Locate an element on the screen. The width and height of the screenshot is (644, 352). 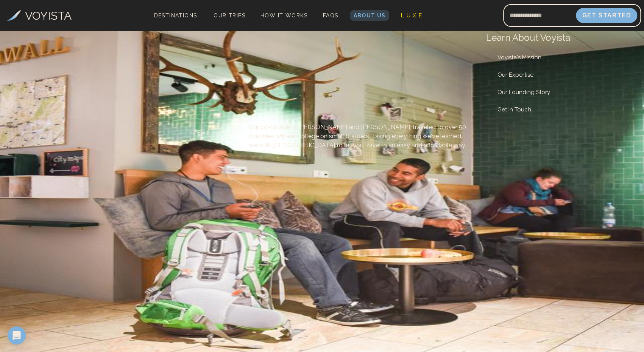
a: FAQs is located at coordinates (331, 16).